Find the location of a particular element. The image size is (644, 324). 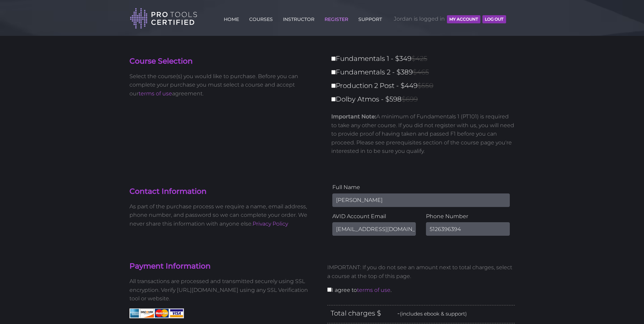

p: A minimum of Fundamentals 1 (PT101) is required to take any other course. If you did not register... is located at coordinates (423, 134).